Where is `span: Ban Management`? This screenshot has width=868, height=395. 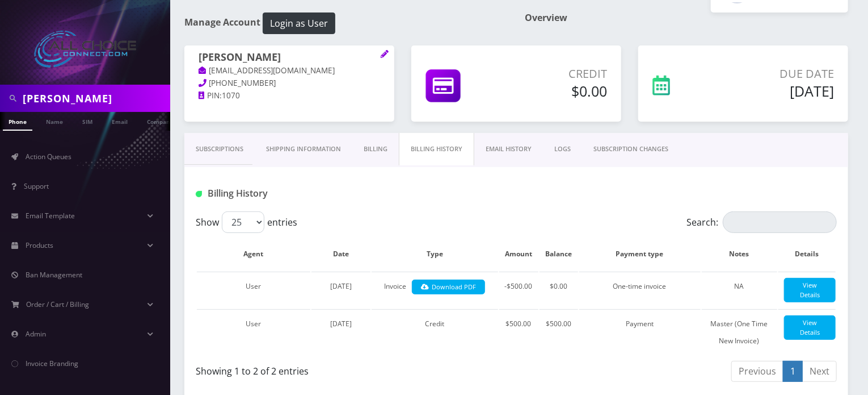 span: Ban Management is located at coordinates (54, 274).